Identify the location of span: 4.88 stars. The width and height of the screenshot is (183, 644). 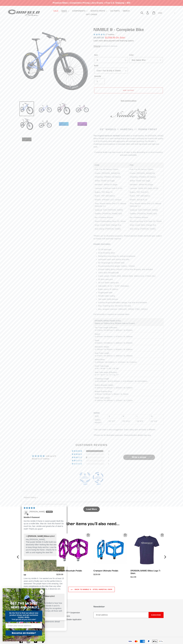
(99, 35).